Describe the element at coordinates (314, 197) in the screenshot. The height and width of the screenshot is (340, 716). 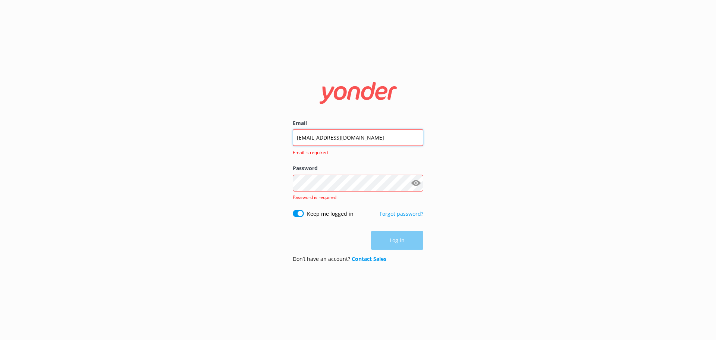
I see `span: Password is required` at that location.